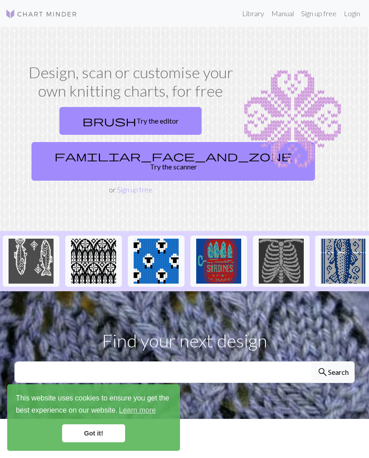 Image resolution: width=369 pixels, height=458 pixels. I want to click on button: Sardines in a can, so click(218, 261).